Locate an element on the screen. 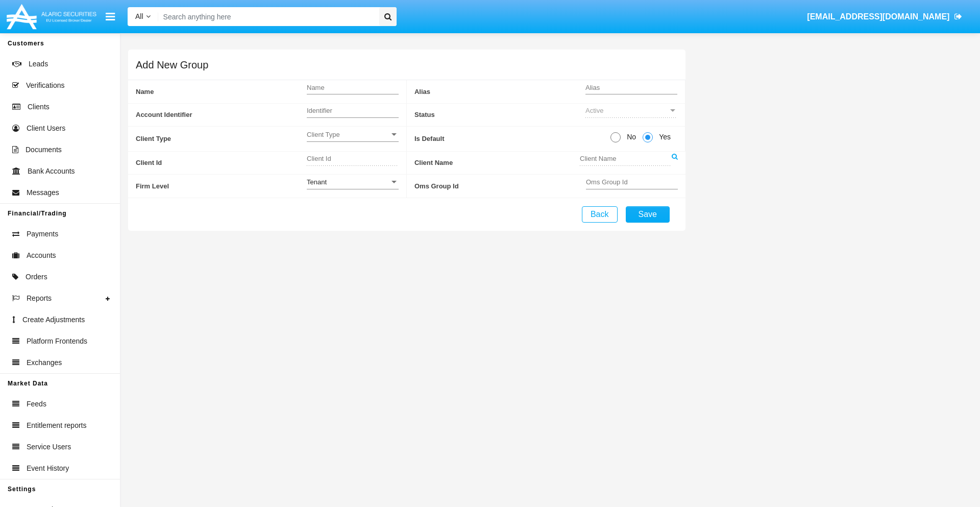 The width and height of the screenshot is (980, 507). span: Client Users is located at coordinates (46, 129).